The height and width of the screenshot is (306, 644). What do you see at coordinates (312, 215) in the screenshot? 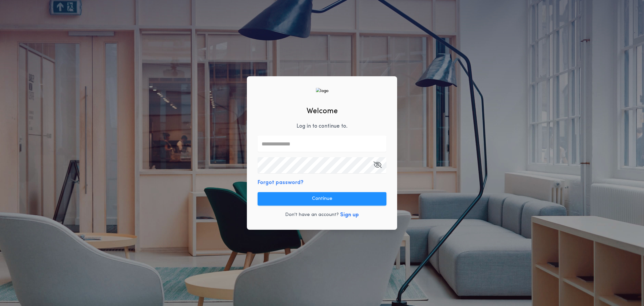
I see `p: Don't have an account?` at bounding box center [312, 215].